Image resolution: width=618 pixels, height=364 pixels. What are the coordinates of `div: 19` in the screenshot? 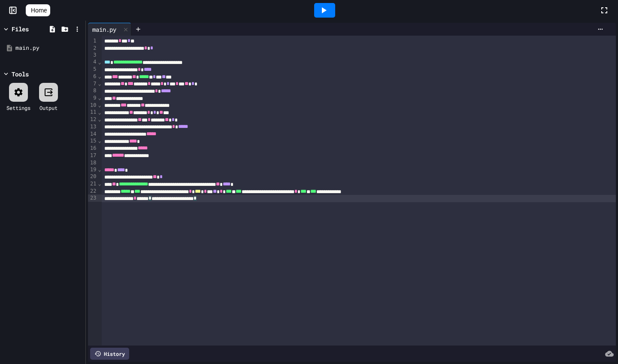 It's located at (93, 170).